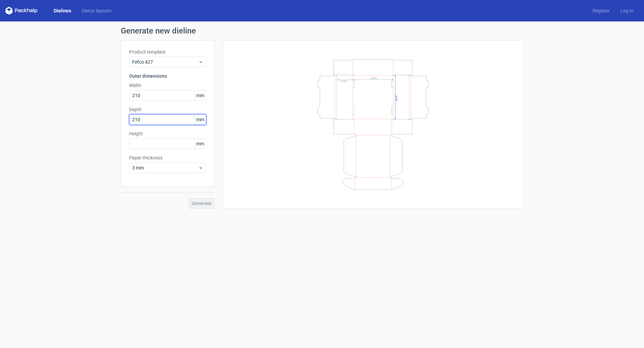 The image size is (644, 348). What do you see at coordinates (168, 85) in the screenshot?
I see `label: Width` at bounding box center [168, 85].